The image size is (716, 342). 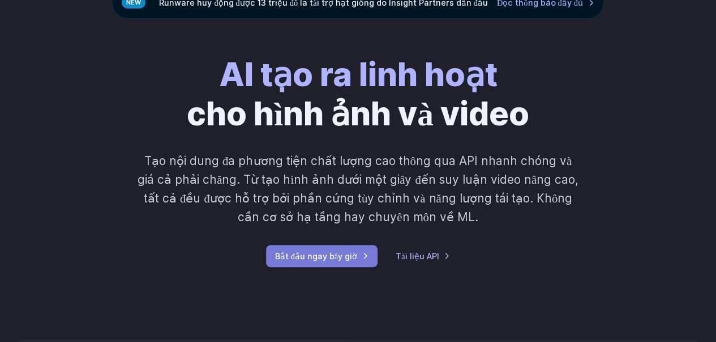 I want to click on font: Tài liệu API, so click(x=417, y=255).